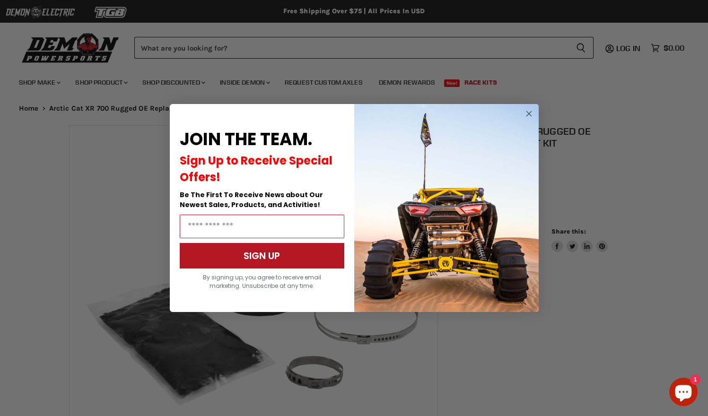 The image size is (708, 416). I want to click on span: By signing up, you agree to receive email marketing. Unsubscribe at any time., so click(262, 281).